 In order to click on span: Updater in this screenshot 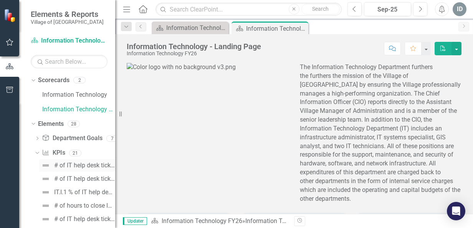, I will do `click(135, 221)`.